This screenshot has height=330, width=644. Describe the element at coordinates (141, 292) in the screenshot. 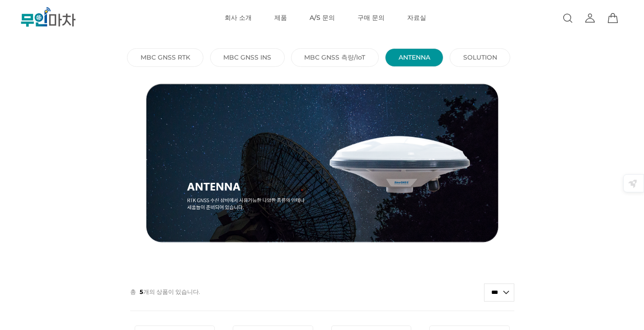

I see `strong: 5` at that location.